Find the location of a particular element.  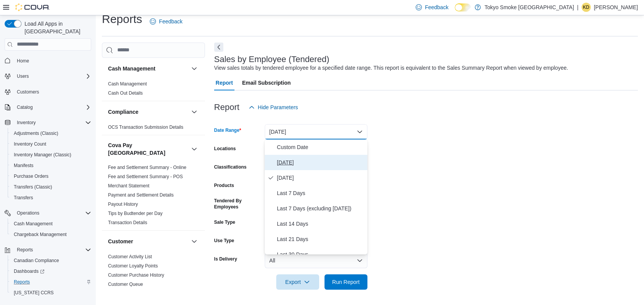

label: Use Type is located at coordinates (224, 240).